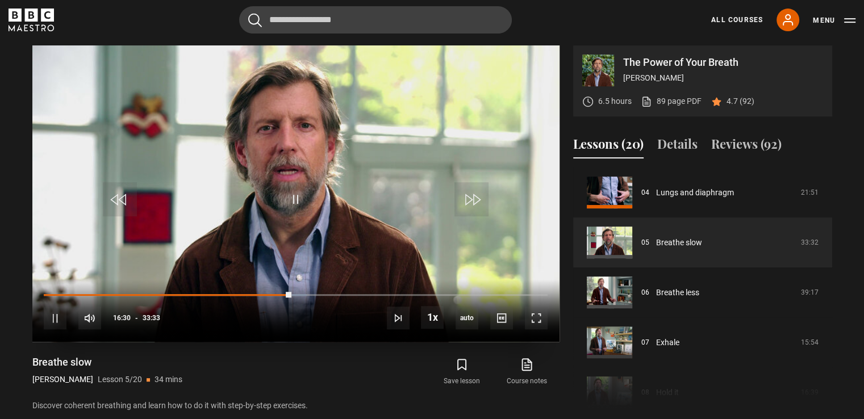 The height and width of the screenshot is (419, 864). Describe the element at coordinates (615, 101) in the screenshot. I see `p: 6.5 hours` at that location.